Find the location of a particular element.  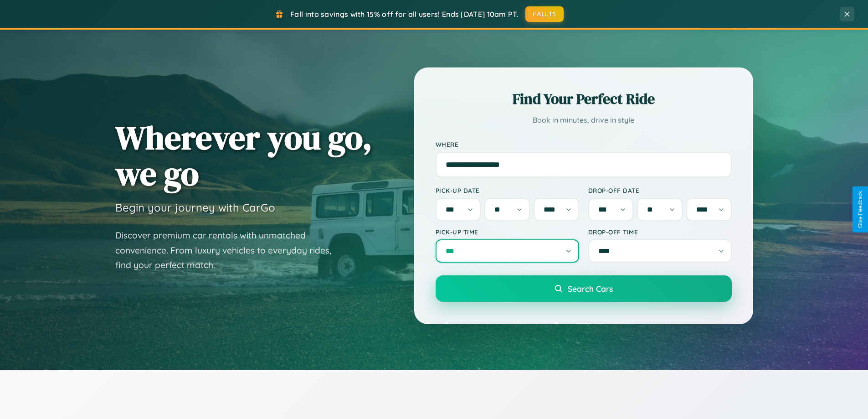

h1: Wherever you go, we go is located at coordinates (244, 156).